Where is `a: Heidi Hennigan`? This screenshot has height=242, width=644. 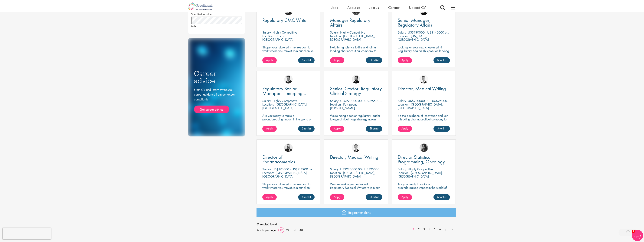
a: Heidi Hennigan is located at coordinates (424, 148).